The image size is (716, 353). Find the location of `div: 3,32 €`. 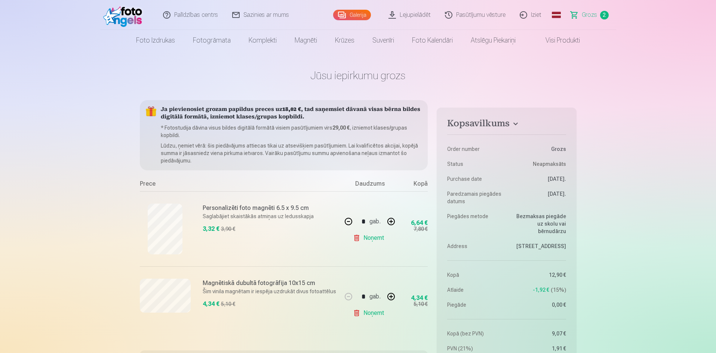

div: 3,32 € is located at coordinates (211, 229).